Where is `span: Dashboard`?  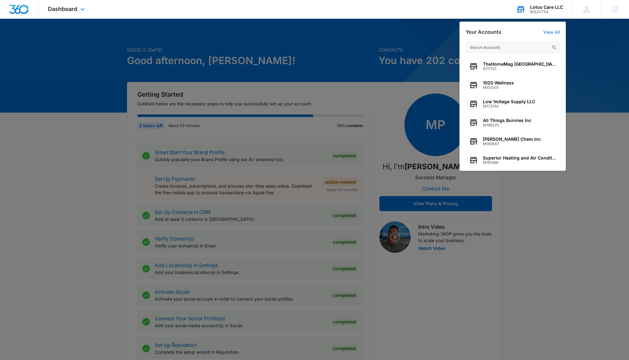
span: Dashboard is located at coordinates (63, 9).